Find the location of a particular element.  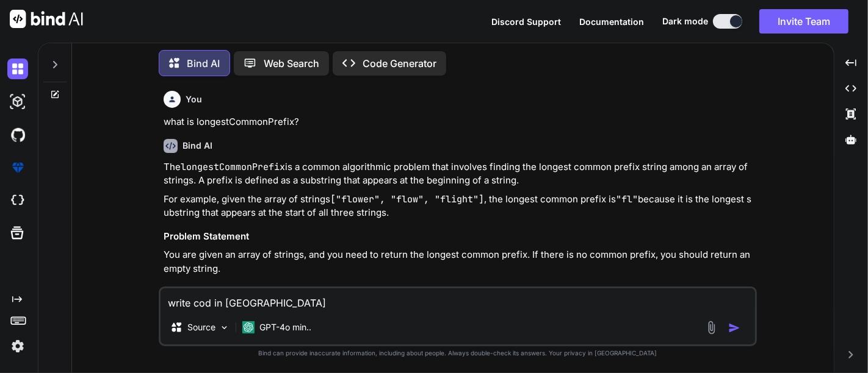

p: Source is located at coordinates (202, 328).